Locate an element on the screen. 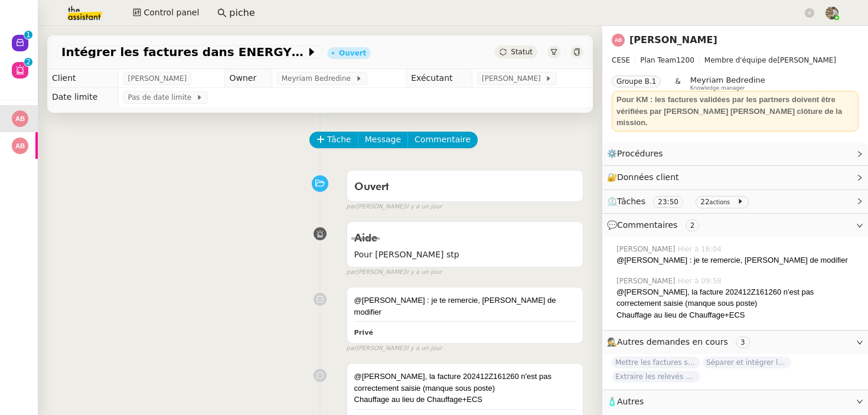  span: Hier à 16:04 is located at coordinates (701, 249).